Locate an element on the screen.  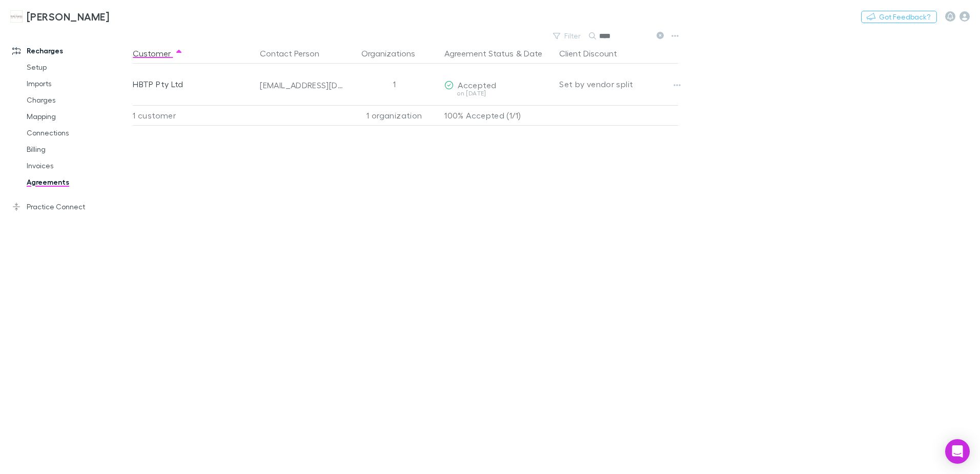
a: Recharges is located at coordinates (71, 51).